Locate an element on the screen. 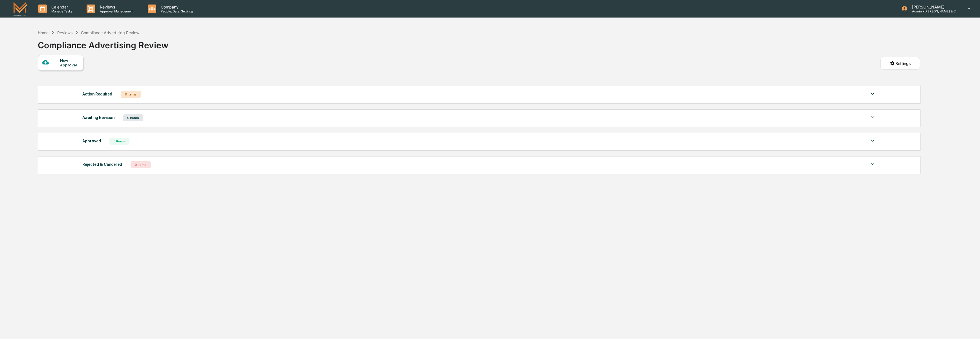 The height and width of the screenshot is (339, 980). div: Home is located at coordinates (43, 32).